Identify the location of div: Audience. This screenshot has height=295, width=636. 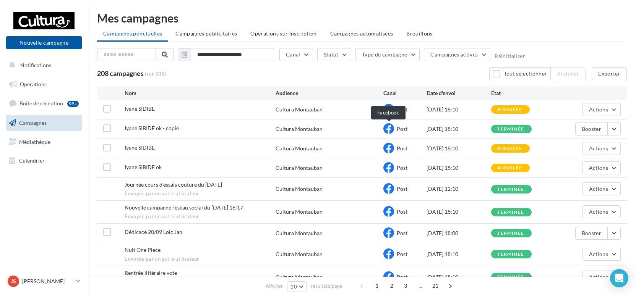
(329, 93).